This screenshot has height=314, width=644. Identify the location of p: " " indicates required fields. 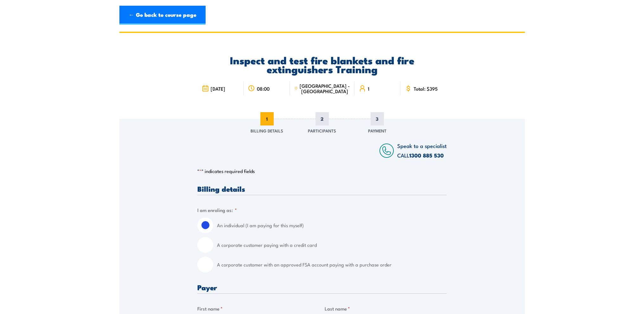
(322, 171).